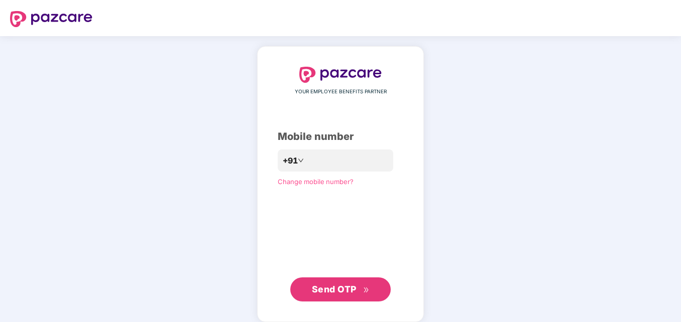 This screenshot has width=681, height=322. What do you see at coordinates (315, 182) in the screenshot?
I see `span: Change mobile number?` at bounding box center [315, 182].